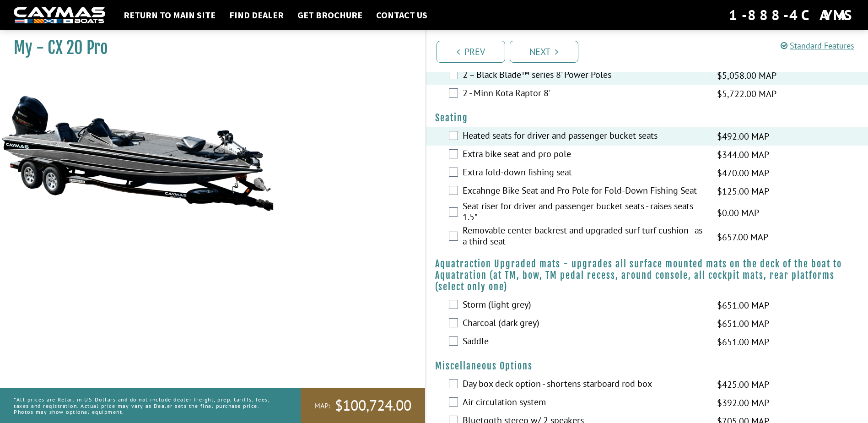  I want to click on a: Get Brochure, so click(330, 15).